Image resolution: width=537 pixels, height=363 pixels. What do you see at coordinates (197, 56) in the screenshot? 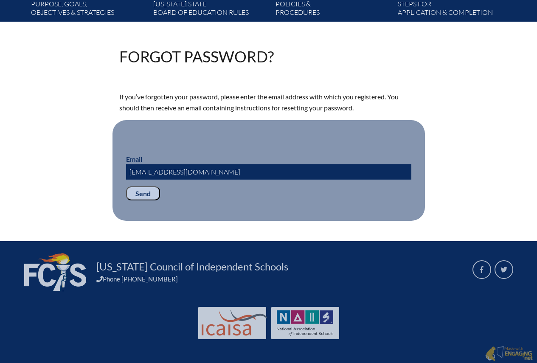
I see `h1: Forgot password?` at bounding box center [197, 56].